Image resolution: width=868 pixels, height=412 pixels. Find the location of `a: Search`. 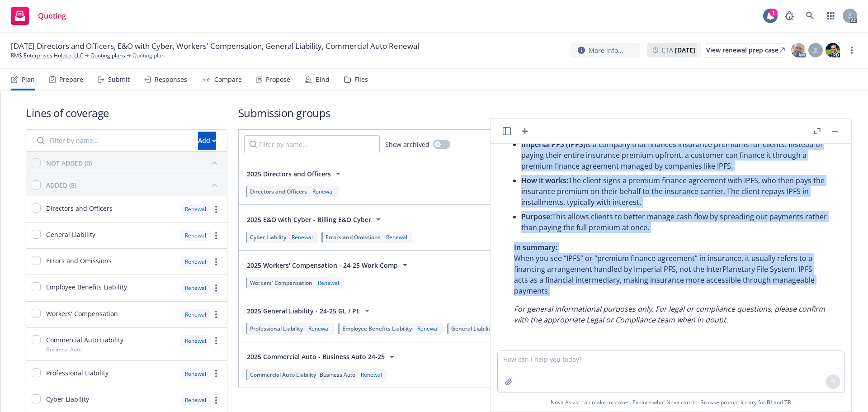

a: Search is located at coordinates (810, 16).